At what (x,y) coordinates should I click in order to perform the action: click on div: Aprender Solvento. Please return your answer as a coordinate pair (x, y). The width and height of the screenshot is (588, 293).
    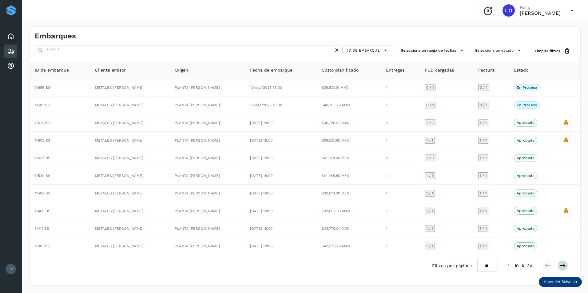
    Looking at the image, I should click on (560, 282).